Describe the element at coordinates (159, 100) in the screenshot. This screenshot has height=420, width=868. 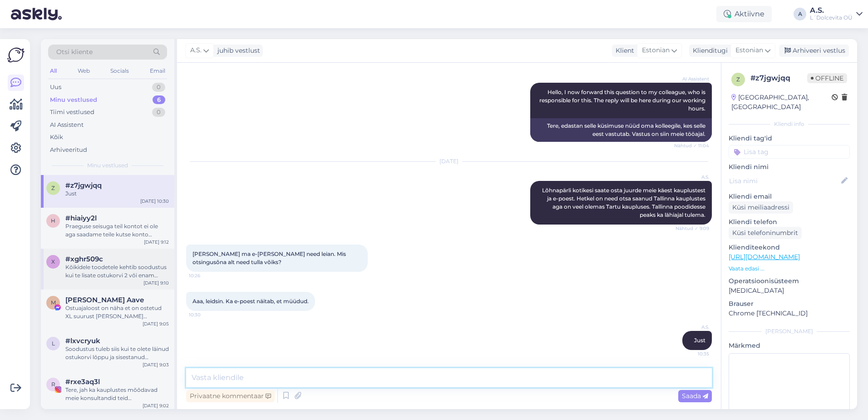
I see `div: 6` at that location.